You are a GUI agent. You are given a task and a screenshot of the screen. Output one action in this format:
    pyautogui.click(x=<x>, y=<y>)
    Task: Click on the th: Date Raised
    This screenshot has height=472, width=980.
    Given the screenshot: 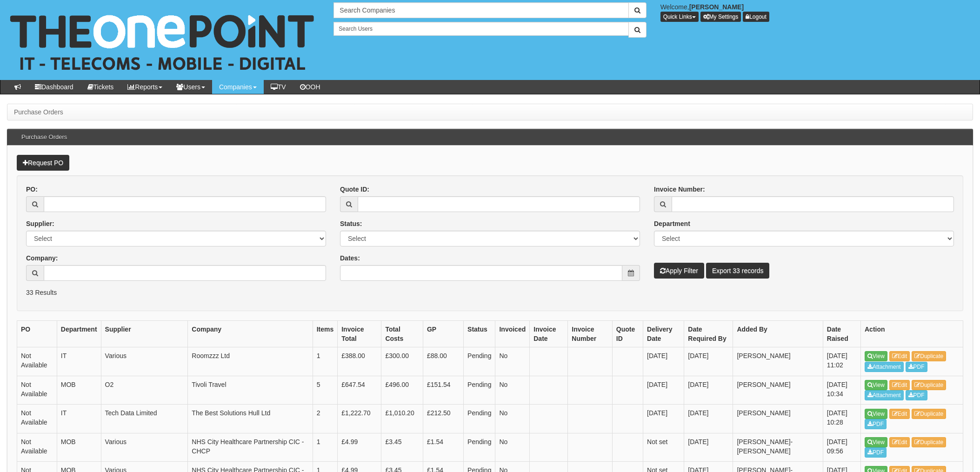 What is the action you would take?
    pyautogui.click(x=842, y=334)
    